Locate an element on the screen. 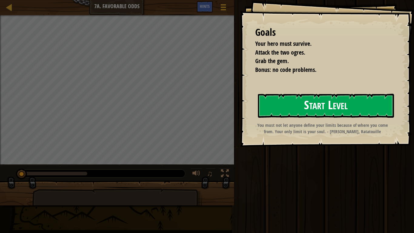  span: Hints is located at coordinates (205, 6).